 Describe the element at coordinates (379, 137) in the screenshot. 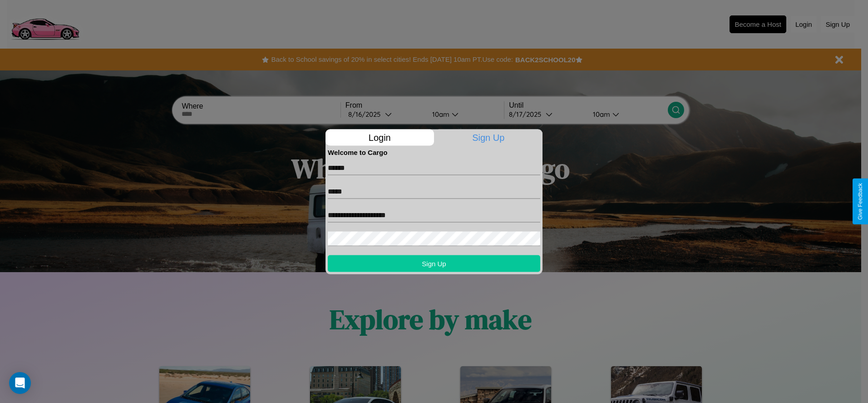

I see `p: Login` at that location.